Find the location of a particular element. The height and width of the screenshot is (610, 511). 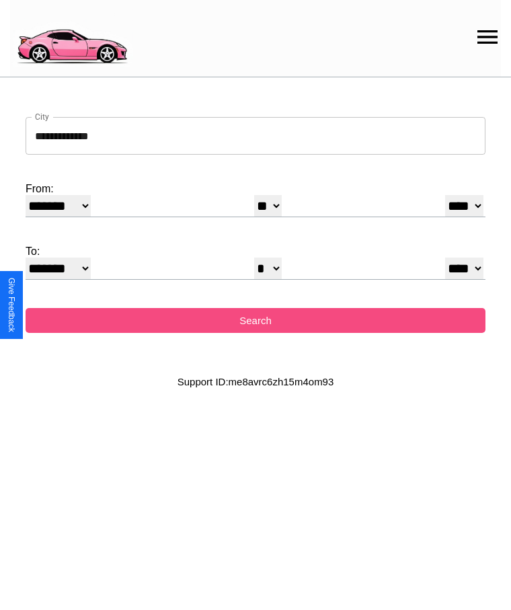

button: Search is located at coordinates (255, 320).